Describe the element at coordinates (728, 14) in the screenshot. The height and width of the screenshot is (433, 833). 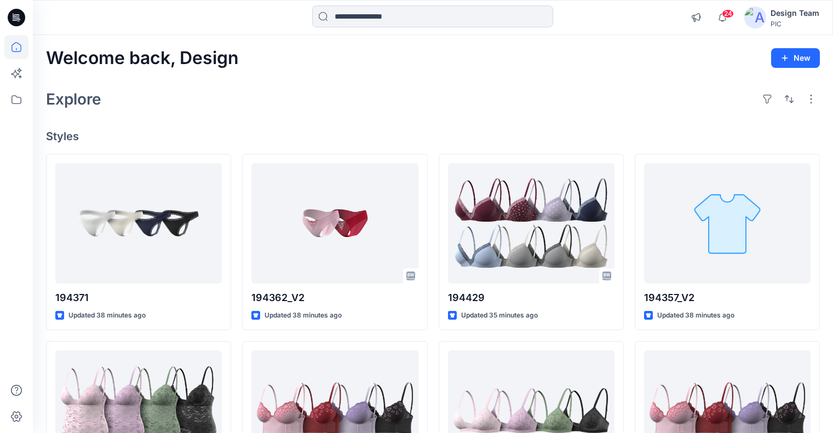
I see `span: 24` at that location.